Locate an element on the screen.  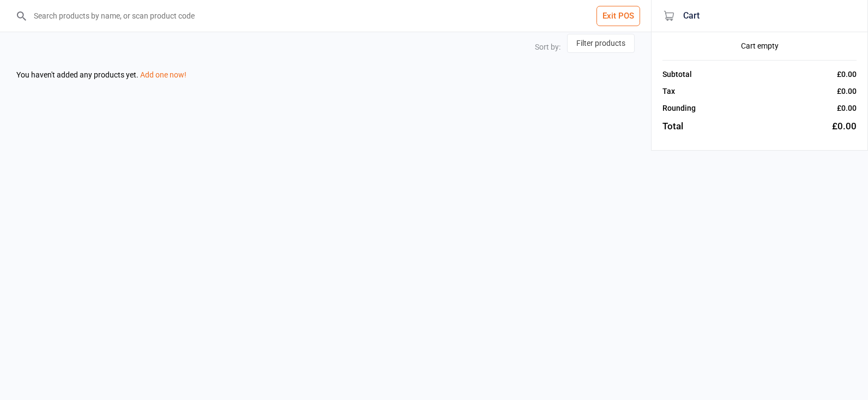
a: Add one now! is located at coordinates (163, 75).